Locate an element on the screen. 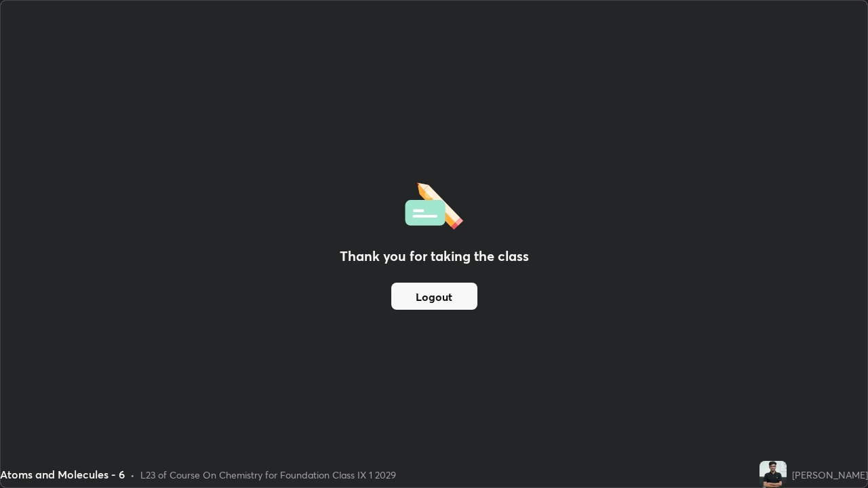 The image size is (868, 488). h2: Thank you for taking the class is located at coordinates (434, 256).